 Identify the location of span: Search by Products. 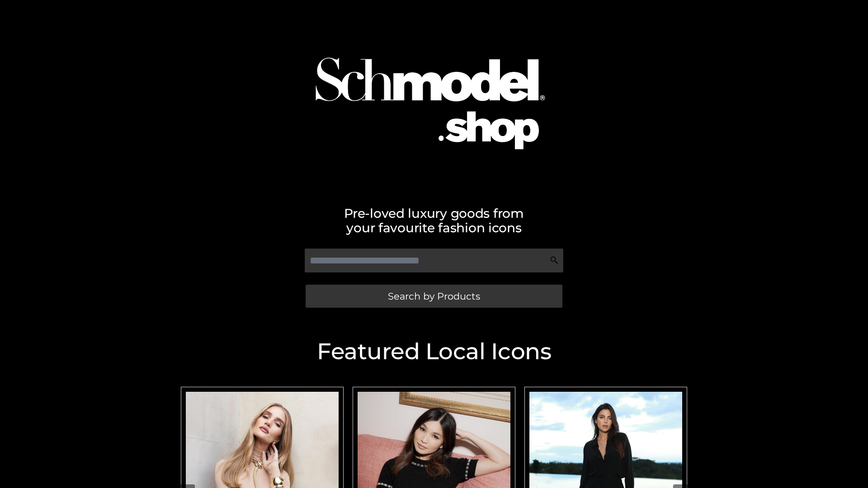
(434, 296).